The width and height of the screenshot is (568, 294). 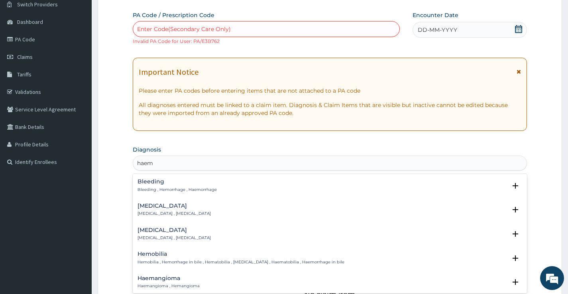 I want to click on label: PA Code / Prescription Code, so click(x=173, y=15).